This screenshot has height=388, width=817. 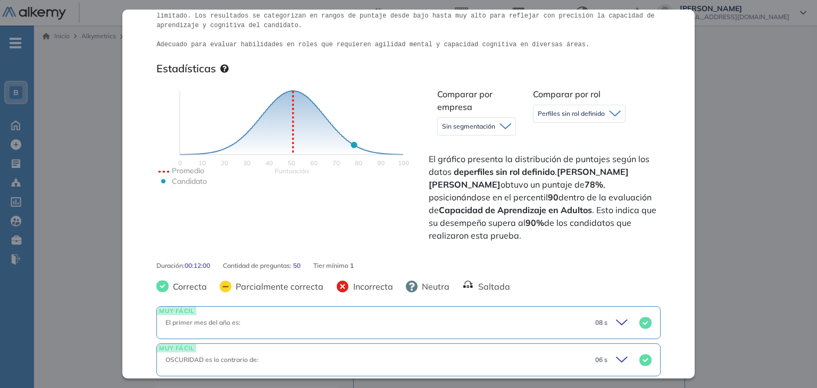 What do you see at coordinates (247, 163) in the screenshot?
I see `text: 30` at bounding box center [247, 163].